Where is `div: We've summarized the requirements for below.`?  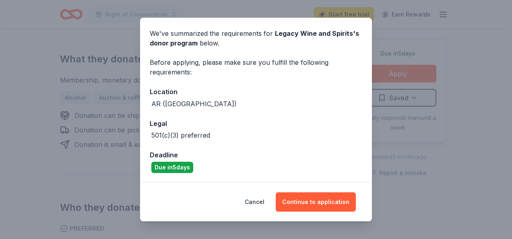 div: We've summarized the requirements for below. is located at coordinates (256, 38).